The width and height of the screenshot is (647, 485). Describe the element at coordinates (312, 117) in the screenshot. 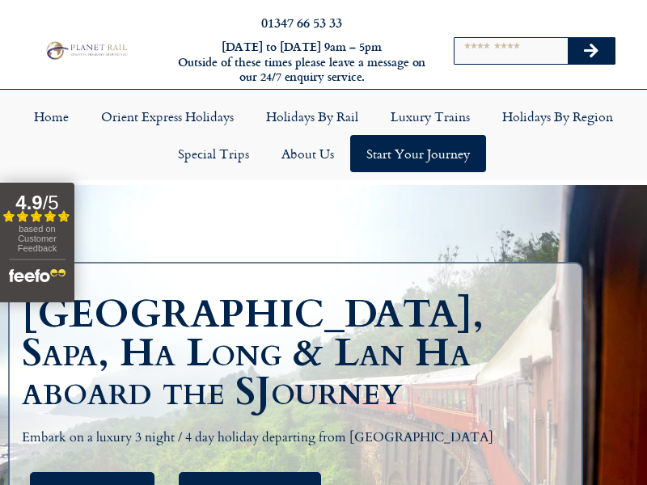

I see `a: Holidays by Rail` at that location.